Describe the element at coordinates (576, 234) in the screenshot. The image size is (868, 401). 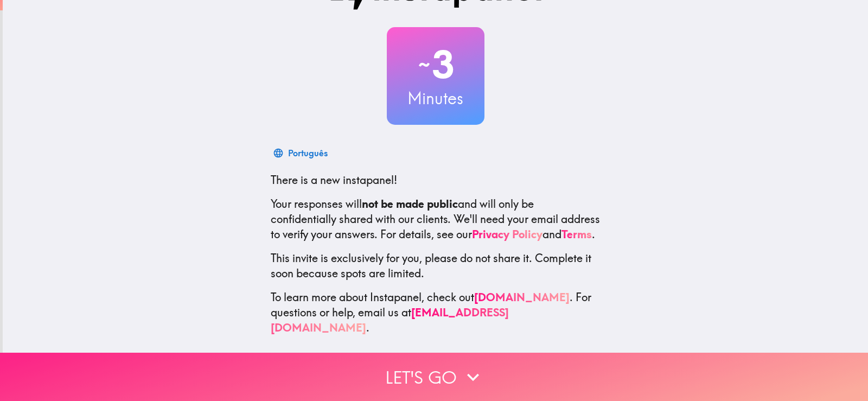
I see `a: Terms` at that location.